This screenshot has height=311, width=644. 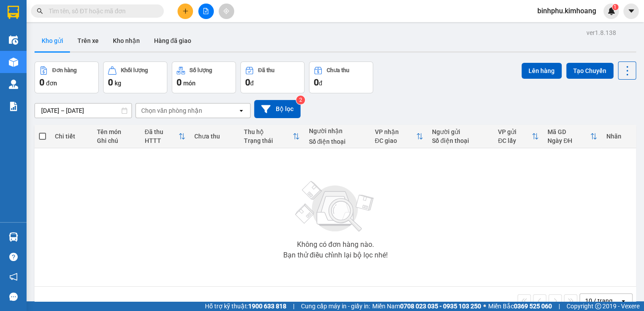 What do you see at coordinates (267, 306) in the screenshot?
I see `strong: 1900 633 818` at bounding box center [267, 306].